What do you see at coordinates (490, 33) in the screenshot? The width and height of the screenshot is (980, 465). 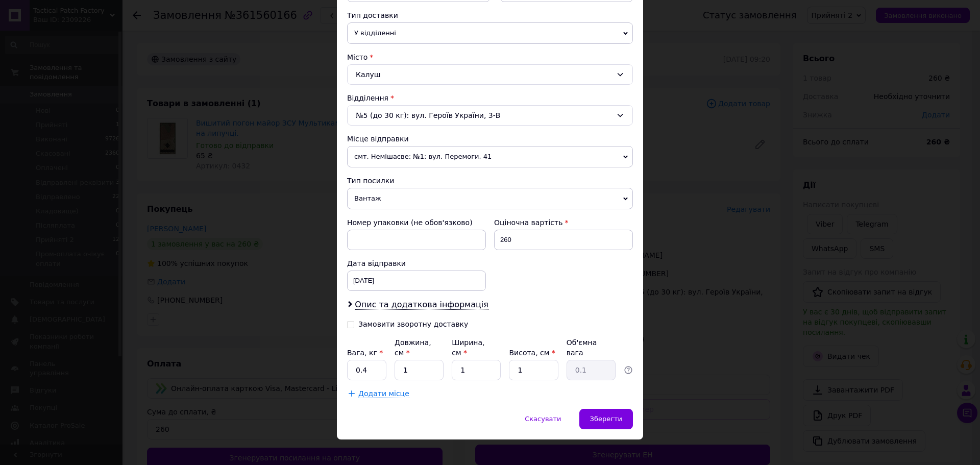 I see `span: У відділенні` at bounding box center [490, 33].